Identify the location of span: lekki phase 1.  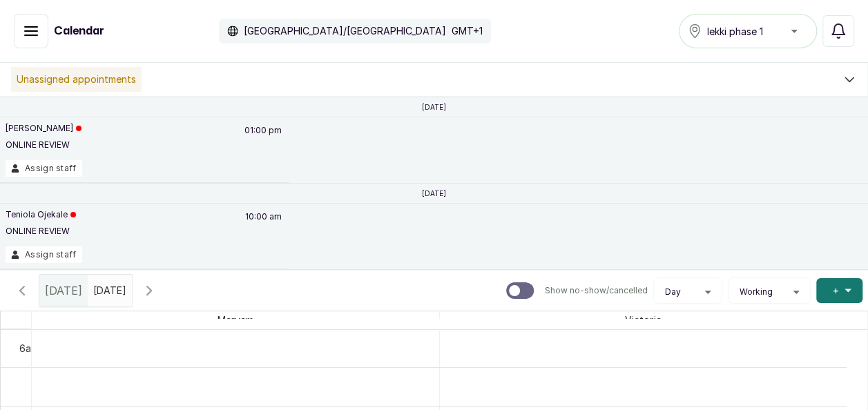
(735, 31).